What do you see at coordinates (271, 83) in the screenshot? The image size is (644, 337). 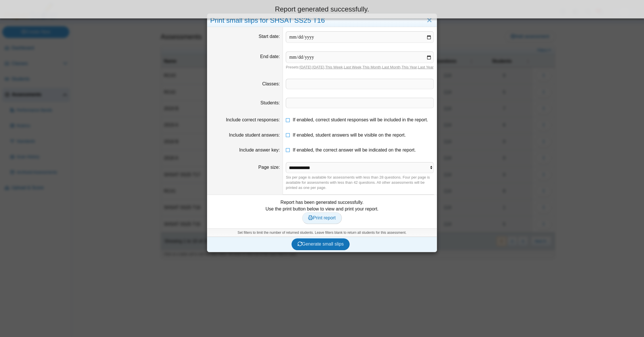 I see `label: Classes` at bounding box center [271, 83].